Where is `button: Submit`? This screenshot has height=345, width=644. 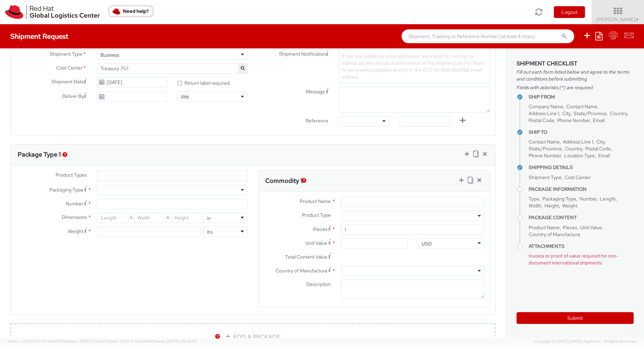 button: Submit is located at coordinates (575, 318).